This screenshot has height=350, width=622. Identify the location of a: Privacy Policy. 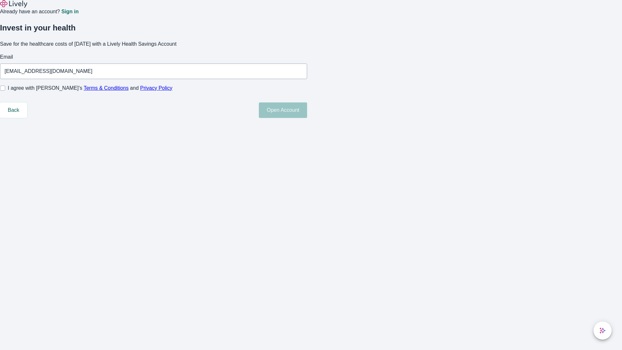
(156, 88).